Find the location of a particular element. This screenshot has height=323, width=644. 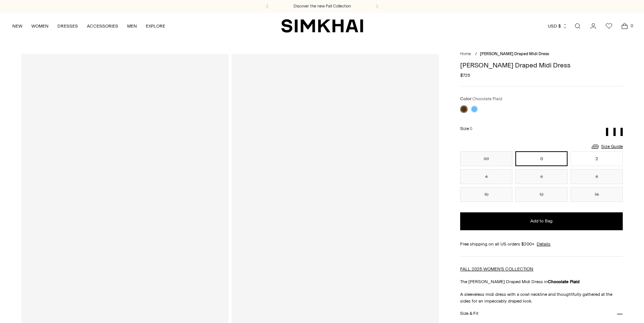

button: 14 is located at coordinates (597, 195).